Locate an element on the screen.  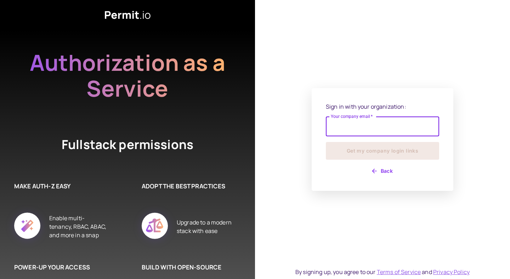
a: Terms of Service is located at coordinates (399, 272).